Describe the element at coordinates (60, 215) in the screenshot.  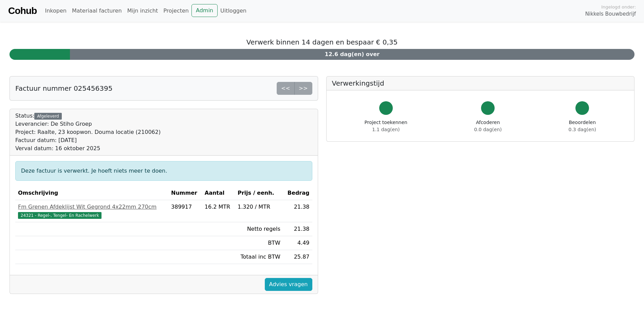
I see `span: 24321 - Regel-, Tengel- En Rachelwerk` at that location.